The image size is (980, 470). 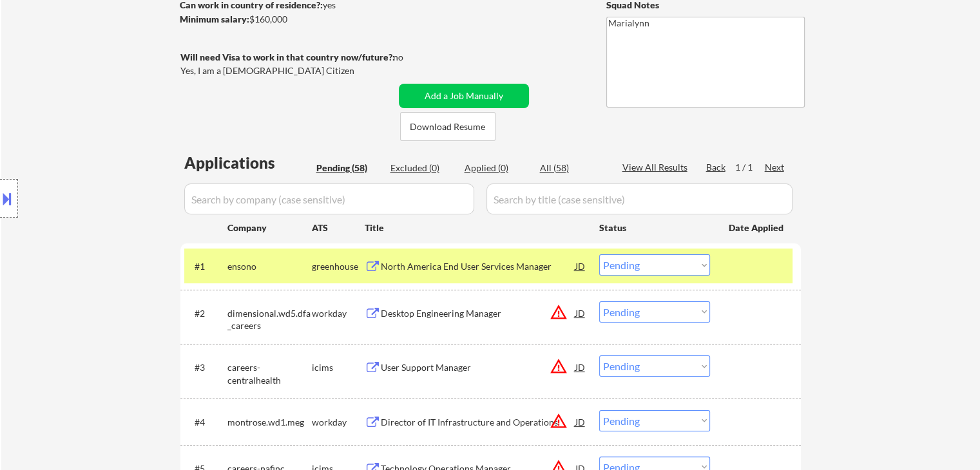 I want to click on input: Search by company (case sensitive), so click(x=329, y=199).